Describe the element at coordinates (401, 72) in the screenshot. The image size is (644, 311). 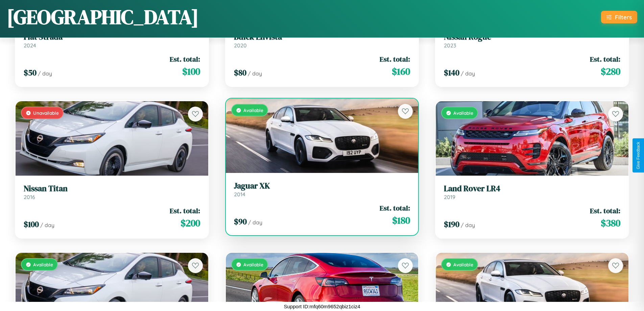
I see `span: $ 160` at that location.